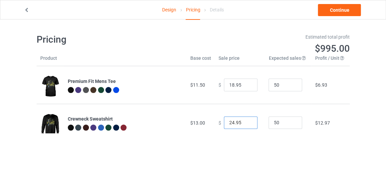  What do you see at coordinates (50, 60) in the screenshot?
I see `th: Product` at bounding box center [50, 60].